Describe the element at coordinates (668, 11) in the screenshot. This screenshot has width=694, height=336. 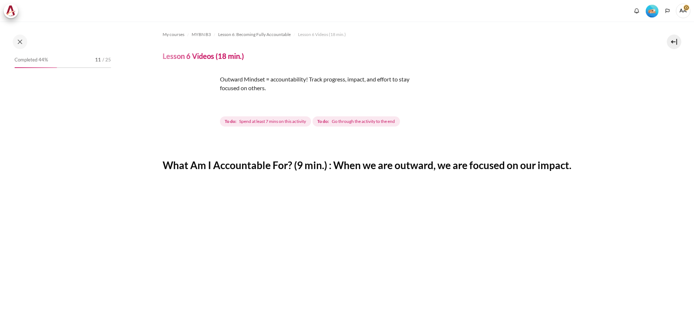
I see `button: Languages` at that location.